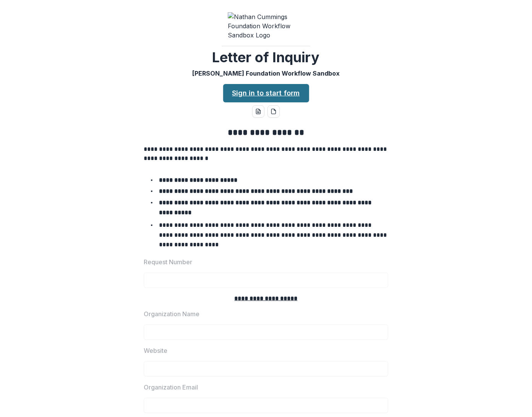 This screenshot has height=417, width=532. Describe the element at coordinates (266, 57) in the screenshot. I see `h2: Letter of Inquiry` at that location.